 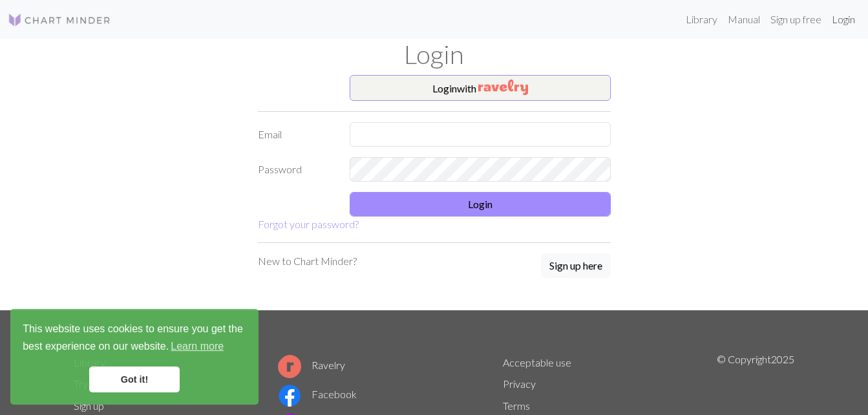 What do you see at coordinates (296, 134) in the screenshot?
I see `label: Email` at bounding box center [296, 134].